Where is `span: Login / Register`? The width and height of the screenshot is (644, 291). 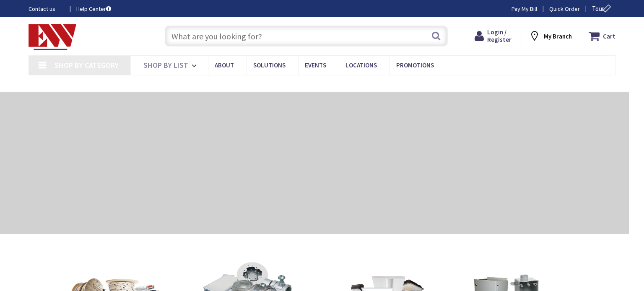 span: Login / Register is located at coordinates (500, 36).